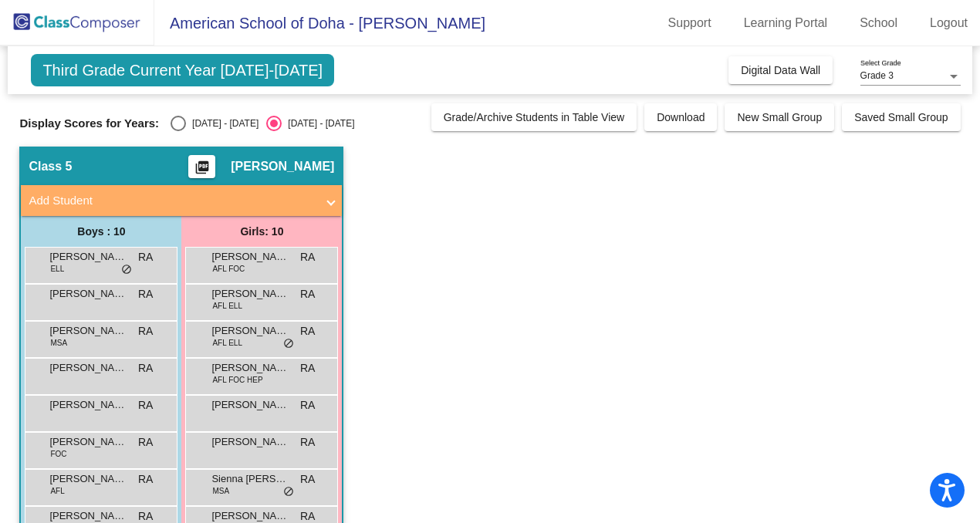 This screenshot has height=523, width=980. What do you see at coordinates (690, 23) in the screenshot?
I see `a: Support` at bounding box center [690, 23].